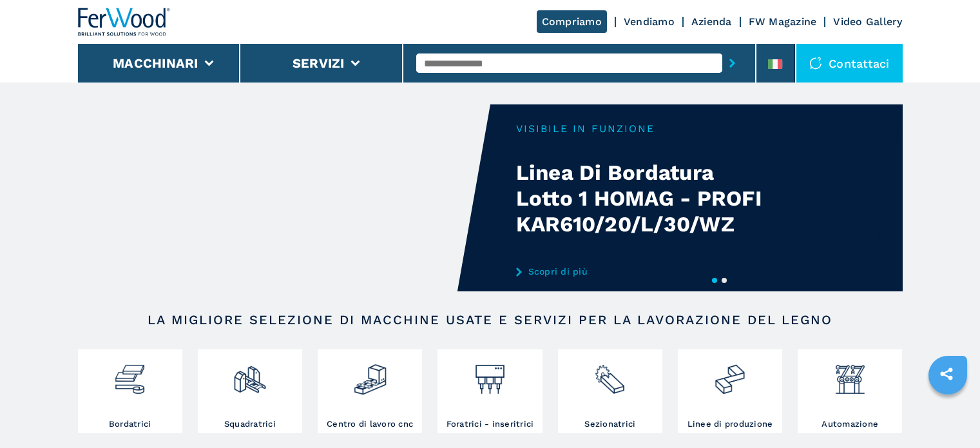 This screenshot has width=980, height=448. I want to click on div: Contattaci, so click(849, 63).